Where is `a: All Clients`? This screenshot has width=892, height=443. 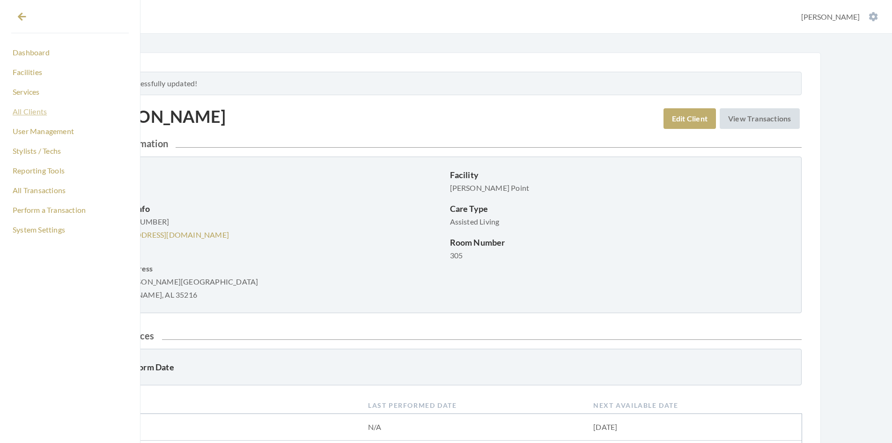 a: All Clients is located at coordinates (70, 111).